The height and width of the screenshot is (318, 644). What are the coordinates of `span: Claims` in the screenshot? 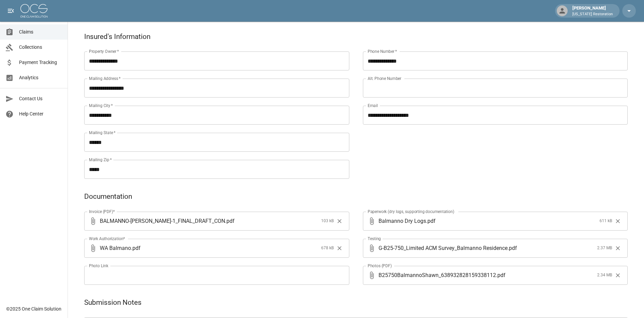 It's located at (41, 32).